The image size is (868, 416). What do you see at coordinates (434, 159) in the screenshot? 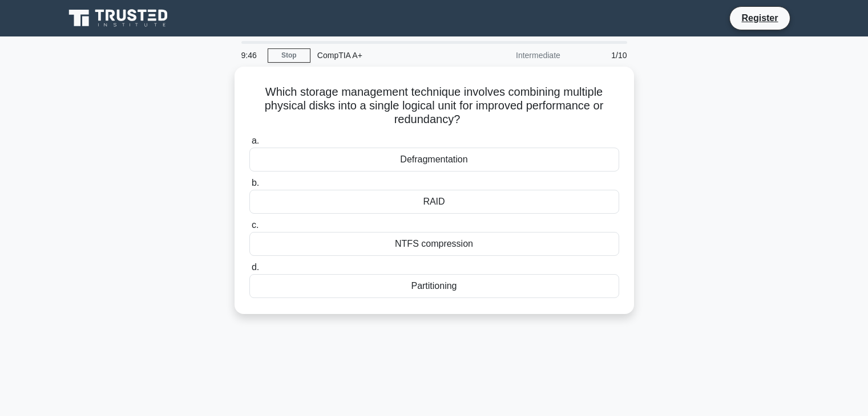
I see `div: Defragmentation` at bounding box center [434, 159].